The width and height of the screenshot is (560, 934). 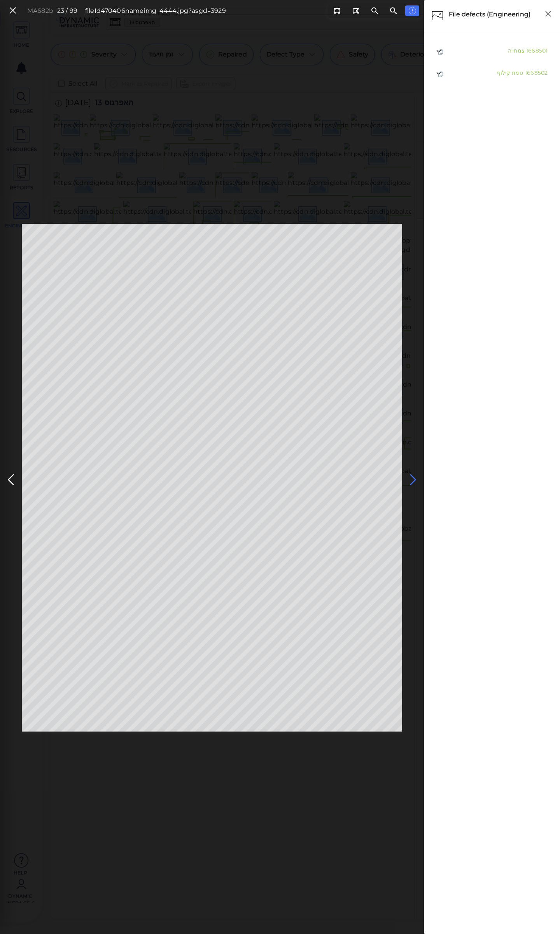 I want to click on div: MA682b, so click(x=40, y=11).